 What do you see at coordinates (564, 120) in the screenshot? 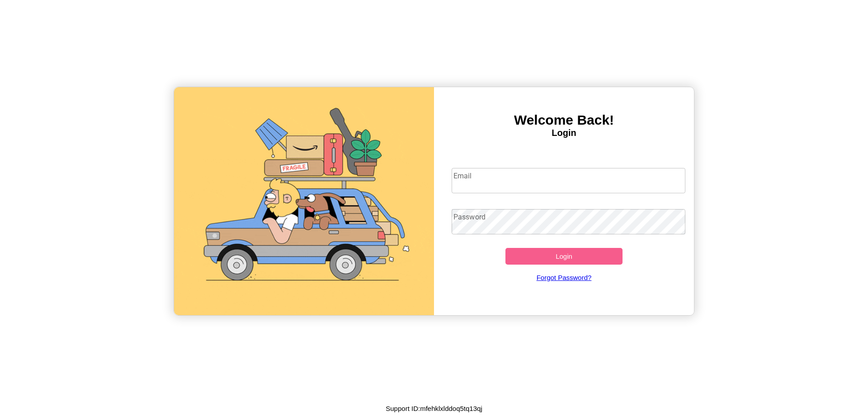
I see `h3: Welcome Back!` at bounding box center [564, 120].